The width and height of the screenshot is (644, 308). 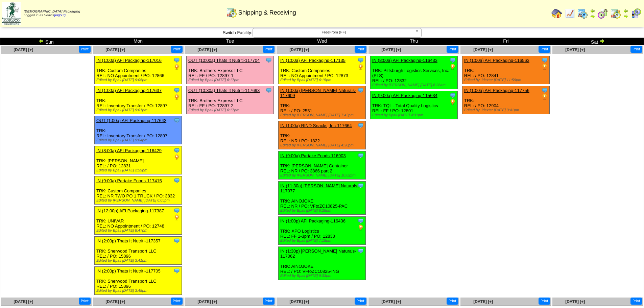 What do you see at coordinates (46, 41) in the screenshot?
I see `td: Sun` at bounding box center [46, 41].